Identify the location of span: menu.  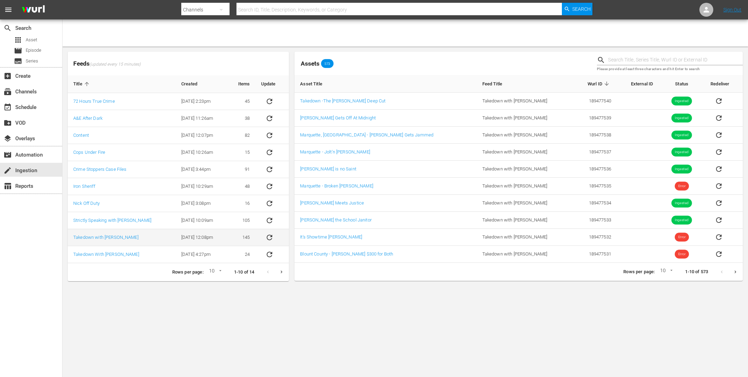
(8, 10).